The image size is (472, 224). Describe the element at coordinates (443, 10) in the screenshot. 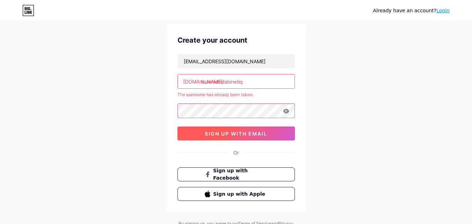

I see `a: Login` at that location.